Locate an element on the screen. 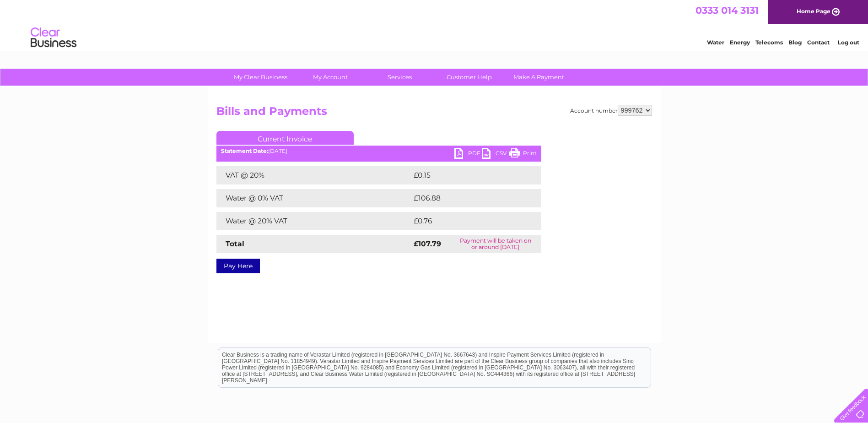  a: 0333 014 3131 is located at coordinates (727, 10).